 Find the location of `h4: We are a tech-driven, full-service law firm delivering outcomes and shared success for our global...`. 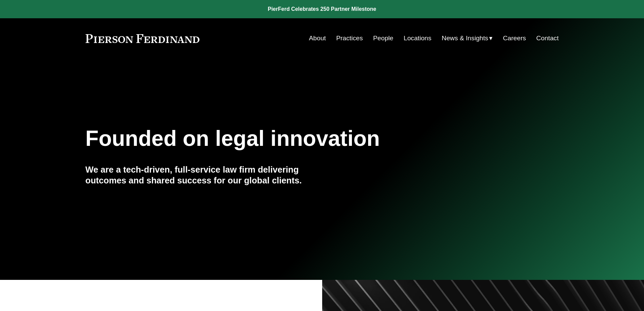

h4: We are a tech-driven, full-service law firm delivering outcomes and shared success for our global... is located at coordinates (204, 175).